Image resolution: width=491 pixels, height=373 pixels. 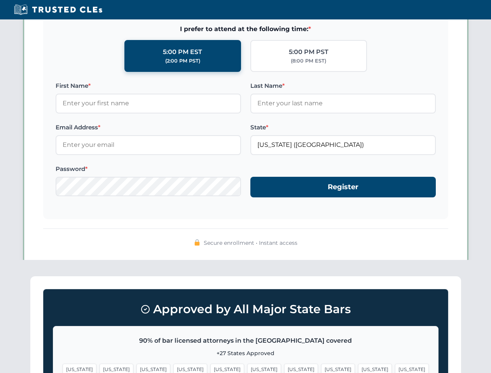 I want to click on button: Register, so click(x=343, y=187).